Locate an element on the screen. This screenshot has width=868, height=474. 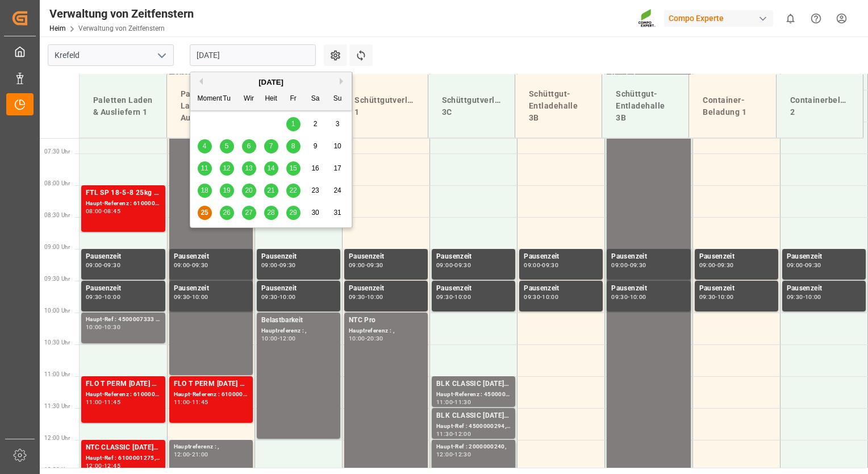
span: 8 is located at coordinates (293, 146).